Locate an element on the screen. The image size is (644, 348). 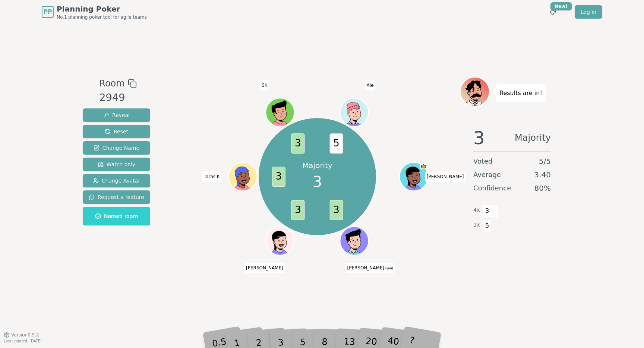
button: New! is located at coordinates (553, 12).